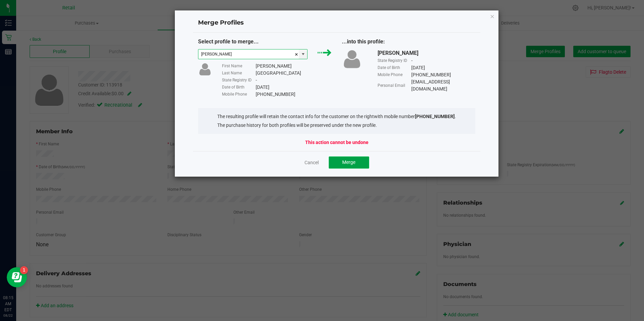 This screenshot has height=321, width=644. I want to click on input: Type customer name to search, so click(248, 54).